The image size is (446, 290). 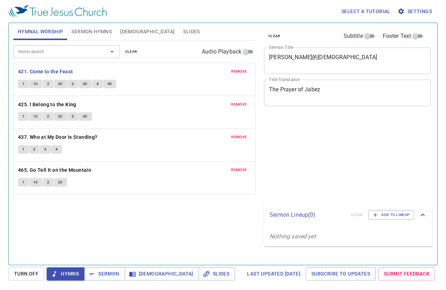 What do you see at coordinates (48, 104) in the screenshot?
I see `button: 425. I Belong to the King` at bounding box center [48, 104].